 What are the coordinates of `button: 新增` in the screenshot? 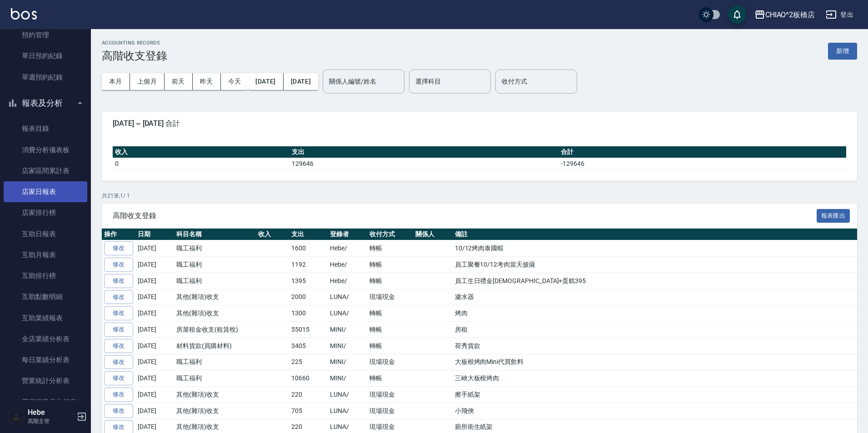 It's located at (842, 51).